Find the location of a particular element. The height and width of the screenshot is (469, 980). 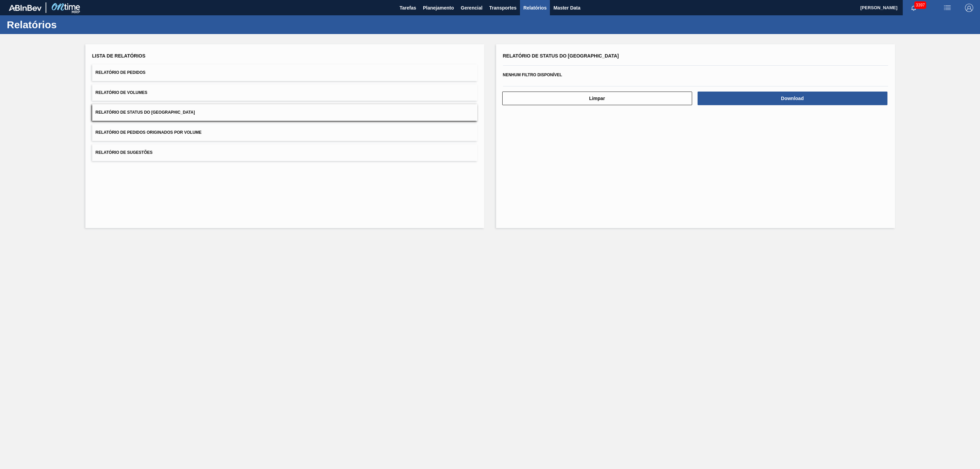

h1: Relatórios is located at coordinates (67, 24).